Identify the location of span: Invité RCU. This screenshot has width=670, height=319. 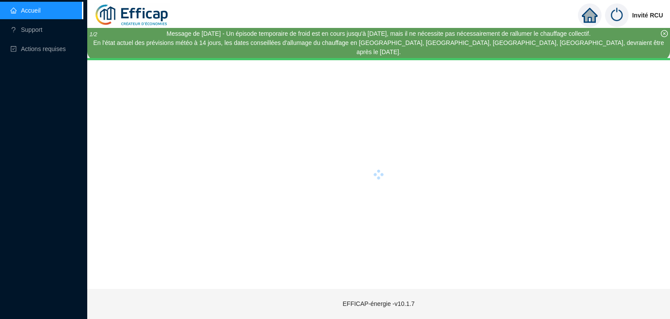
(647, 15).